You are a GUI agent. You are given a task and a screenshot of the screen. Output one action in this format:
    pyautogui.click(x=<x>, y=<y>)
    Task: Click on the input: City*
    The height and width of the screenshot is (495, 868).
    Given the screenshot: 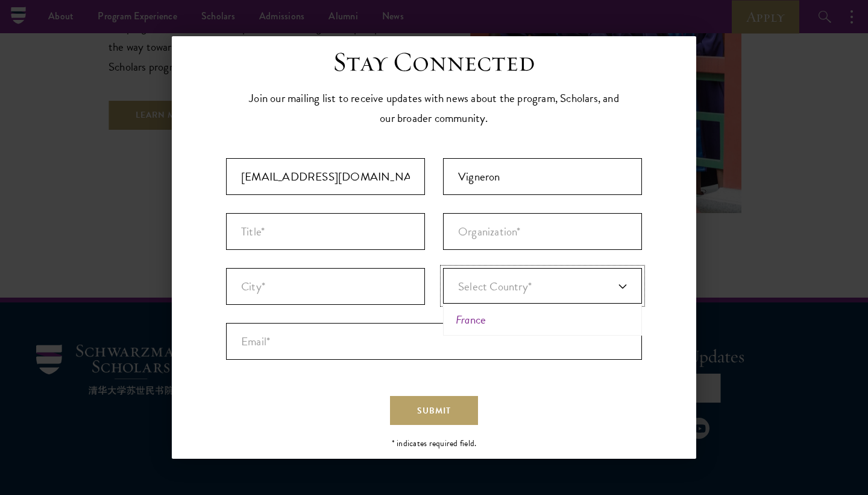 What is the action you would take?
    pyautogui.click(x=326, y=286)
    